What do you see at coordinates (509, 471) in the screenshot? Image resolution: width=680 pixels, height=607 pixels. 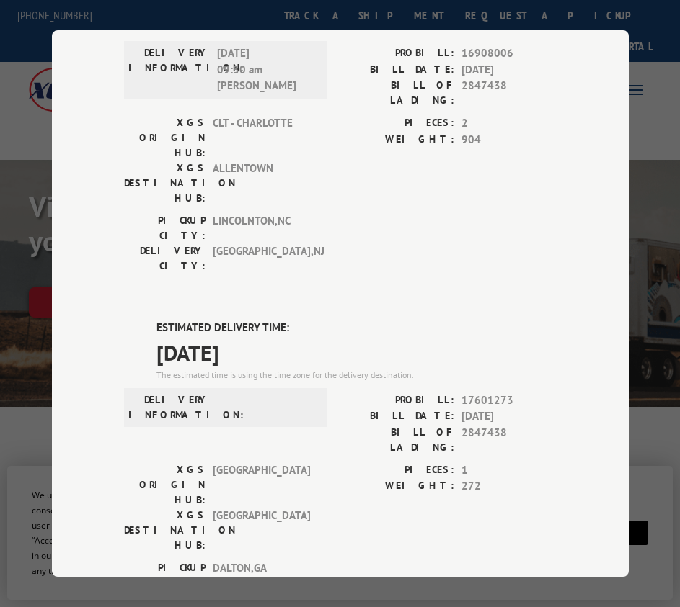 I see `span: 1` at bounding box center [509, 471].